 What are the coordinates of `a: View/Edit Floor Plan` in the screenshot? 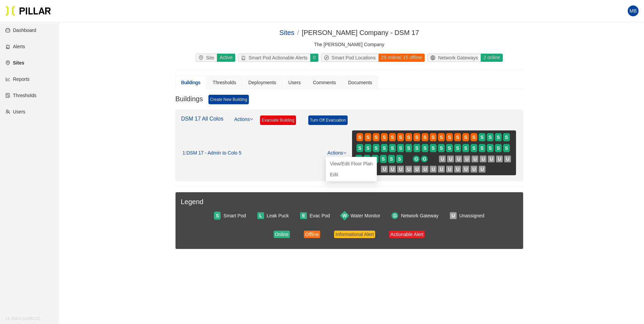 It's located at (352, 163).